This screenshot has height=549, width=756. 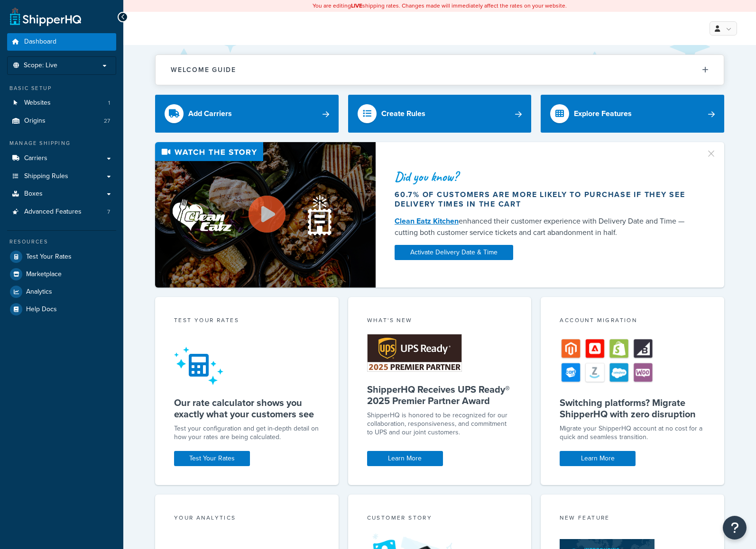 I want to click on a: Marketplace, so click(x=62, y=274).